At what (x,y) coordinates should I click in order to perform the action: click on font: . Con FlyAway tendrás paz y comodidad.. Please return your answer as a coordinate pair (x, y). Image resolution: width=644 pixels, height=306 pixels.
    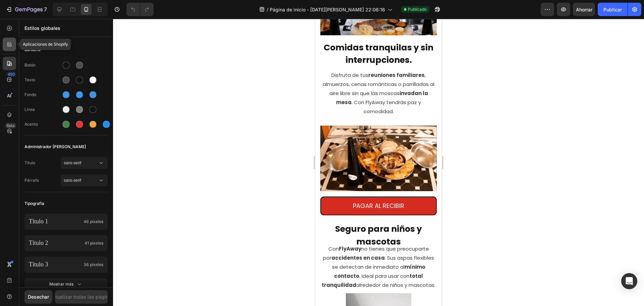
    Looking at the image, I should click on (71, 88).